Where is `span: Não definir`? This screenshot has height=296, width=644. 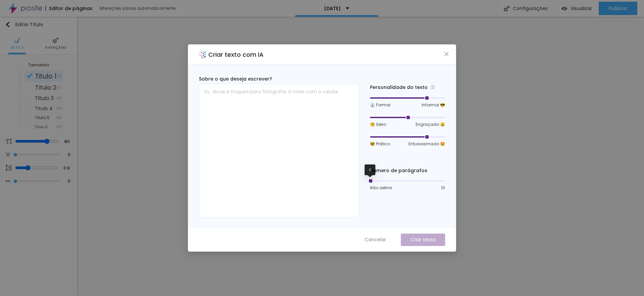
span: Não definir is located at coordinates (381, 188).